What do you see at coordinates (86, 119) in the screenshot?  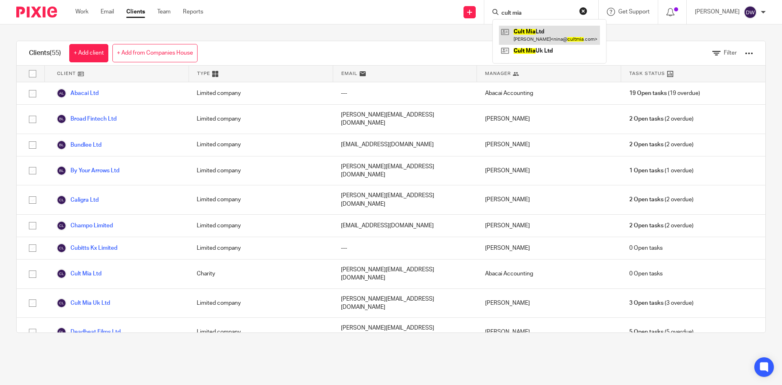 I see `a: Broad Fintech Ltd` at bounding box center [86, 119].